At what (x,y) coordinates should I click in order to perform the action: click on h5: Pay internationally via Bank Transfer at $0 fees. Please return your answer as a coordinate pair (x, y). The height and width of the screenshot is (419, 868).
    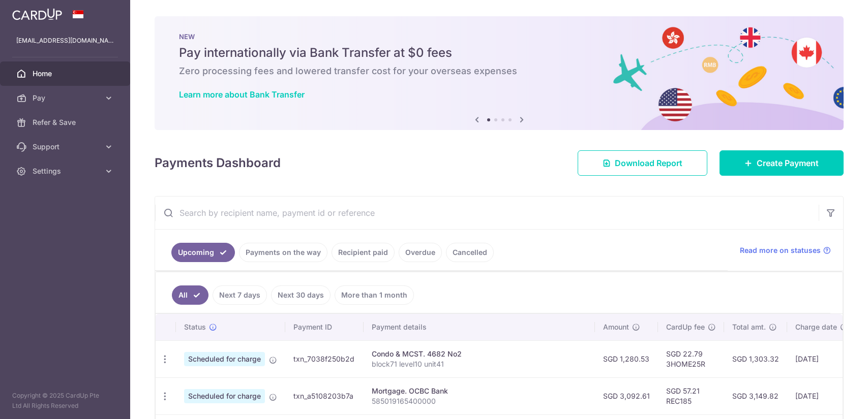
    Looking at the image, I should click on (499, 53).